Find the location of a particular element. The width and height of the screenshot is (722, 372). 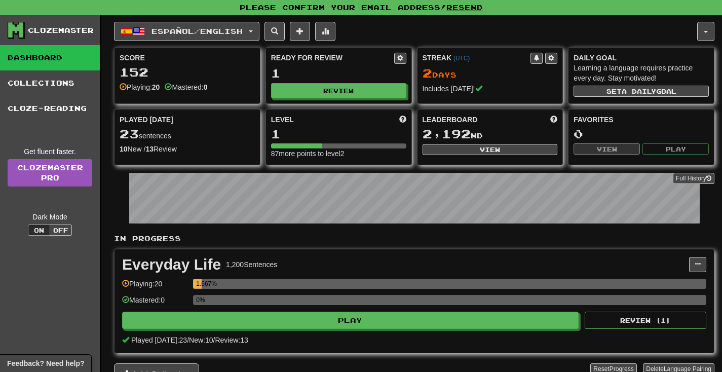

button: Review is located at coordinates (339, 91).